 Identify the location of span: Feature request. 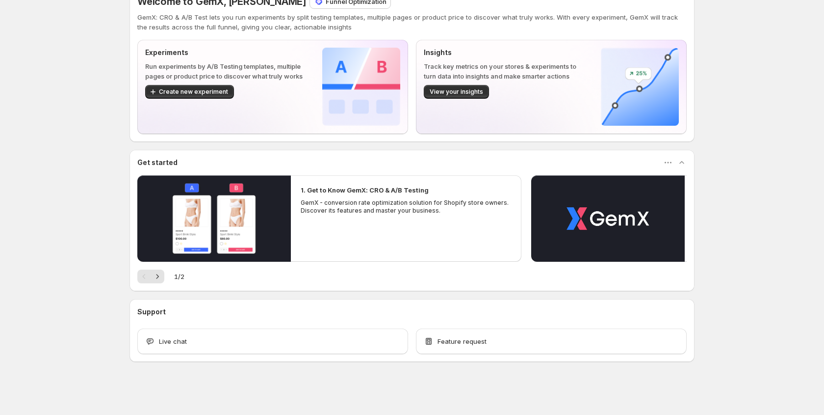
(462, 341).